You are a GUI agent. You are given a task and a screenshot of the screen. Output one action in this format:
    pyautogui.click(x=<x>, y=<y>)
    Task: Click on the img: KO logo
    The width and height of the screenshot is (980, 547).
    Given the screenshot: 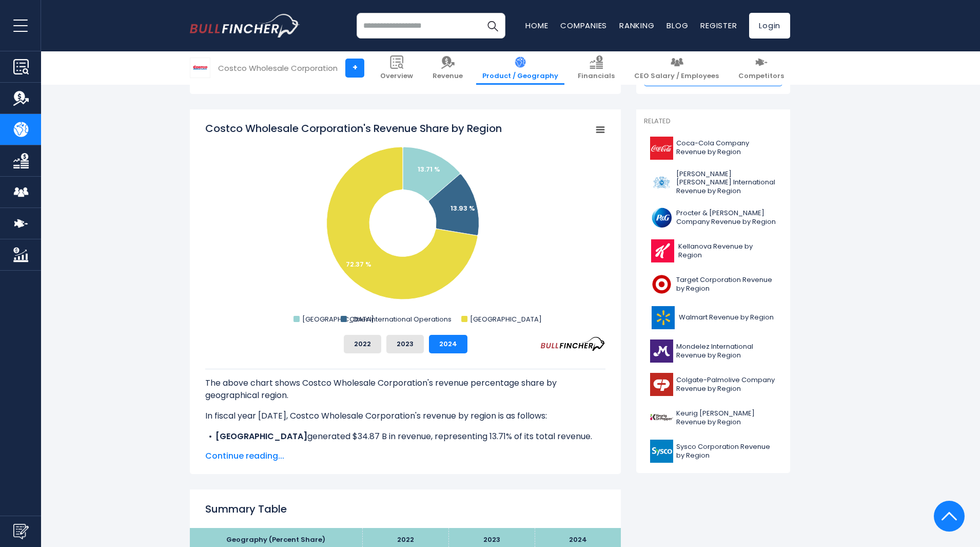 What is the action you would take?
    pyautogui.click(x=661, y=148)
    